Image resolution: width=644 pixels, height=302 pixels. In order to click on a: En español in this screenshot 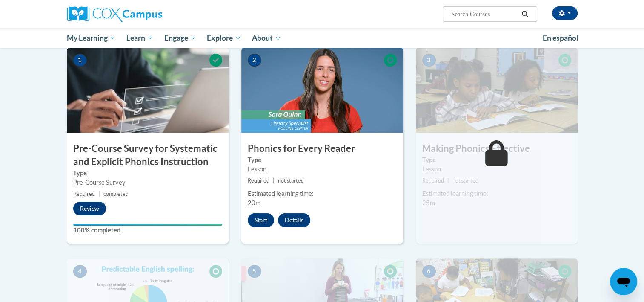, I will do `click(560, 38)`.